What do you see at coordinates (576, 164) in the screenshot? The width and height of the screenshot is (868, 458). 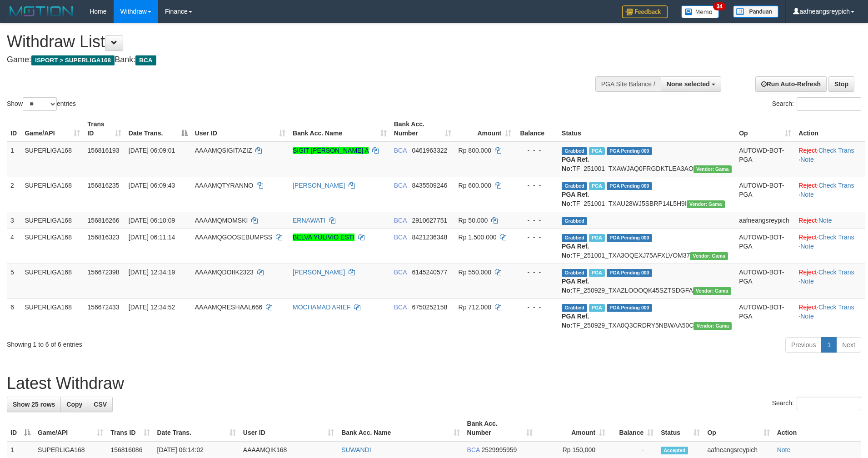 I see `b: PGA Ref. No:` at bounding box center [576, 164].